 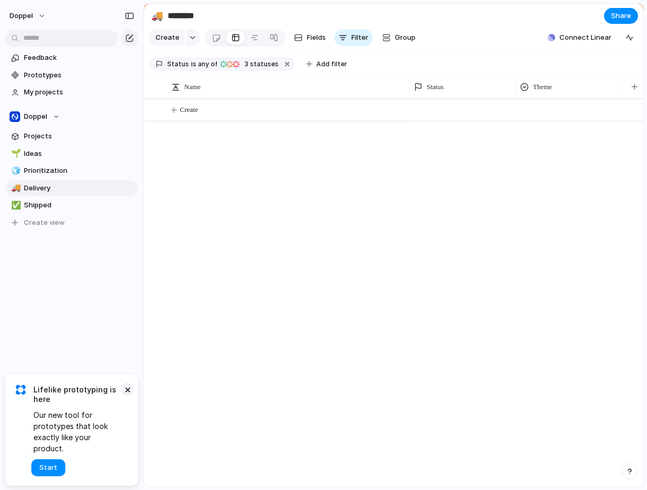 I want to click on span: Share, so click(x=621, y=16).